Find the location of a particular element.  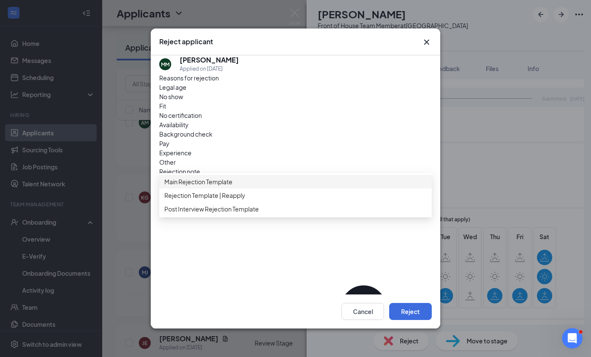

button: Close is located at coordinates (427, 42).